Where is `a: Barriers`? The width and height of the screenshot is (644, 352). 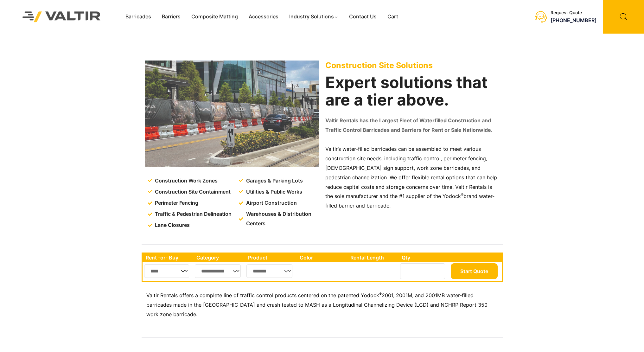 a: Barriers is located at coordinates (171, 17).